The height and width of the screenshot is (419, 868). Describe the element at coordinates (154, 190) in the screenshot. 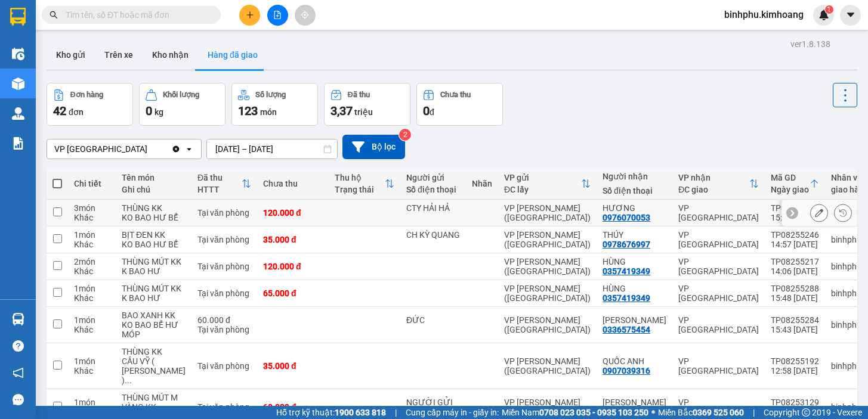

I see `div: Ghi chú` at that location.